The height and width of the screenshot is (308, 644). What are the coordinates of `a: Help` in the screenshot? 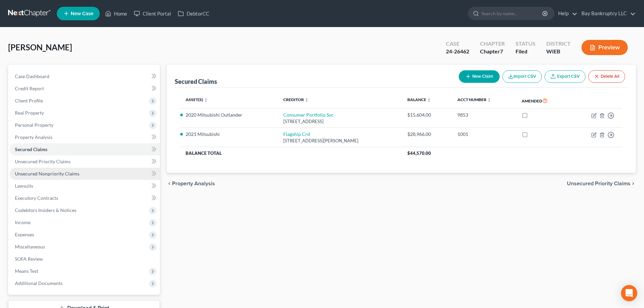 It's located at (566, 14).